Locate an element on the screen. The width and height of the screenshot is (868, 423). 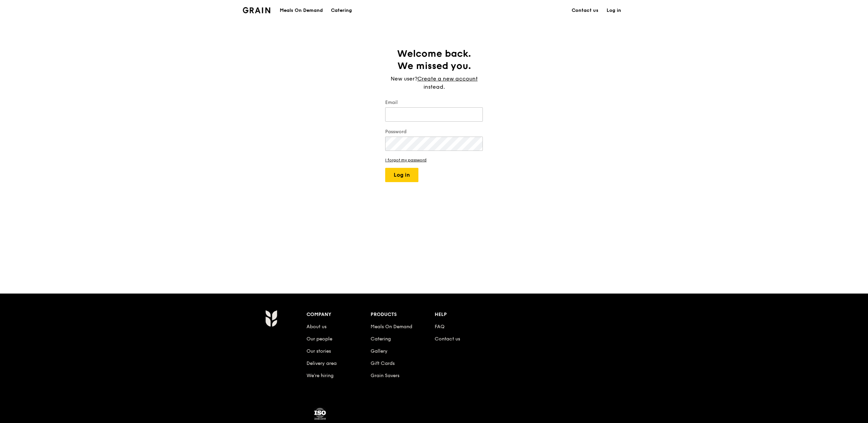
a: Meals On Demand is located at coordinates (391, 326).